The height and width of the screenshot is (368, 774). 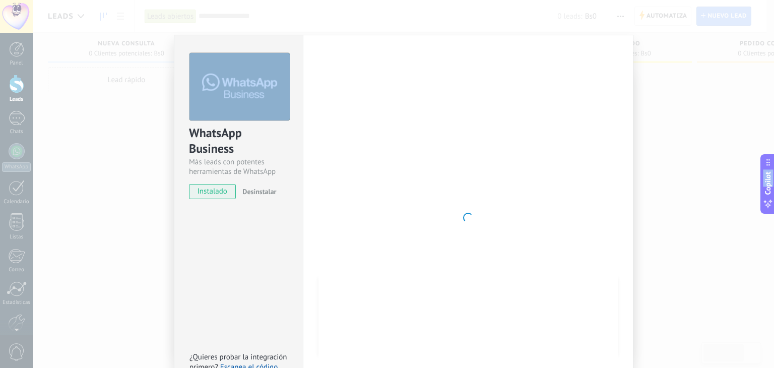 What do you see at coordinates (239, 87) in the screenshot?
I see `img: logo_main.png` at bounding box center [239, 87].